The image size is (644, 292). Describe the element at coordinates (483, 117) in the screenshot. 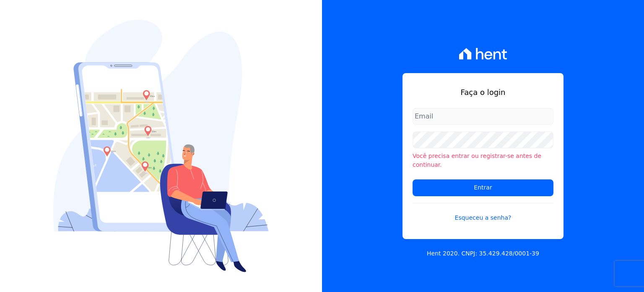

I see `input: Email` at that location.